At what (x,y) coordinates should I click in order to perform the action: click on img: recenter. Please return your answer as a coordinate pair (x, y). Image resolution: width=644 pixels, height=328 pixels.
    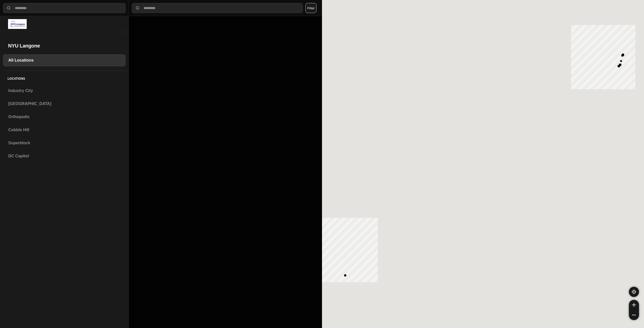
    Looking at the image, I should click on (634, 292).